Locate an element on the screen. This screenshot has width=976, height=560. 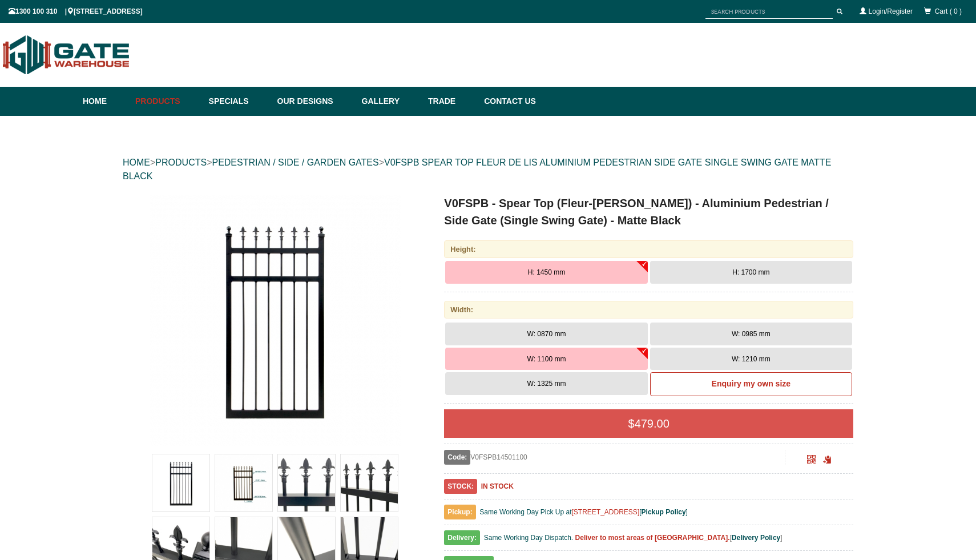
span: Click to copy the URL is located at coordinates (827, 459).